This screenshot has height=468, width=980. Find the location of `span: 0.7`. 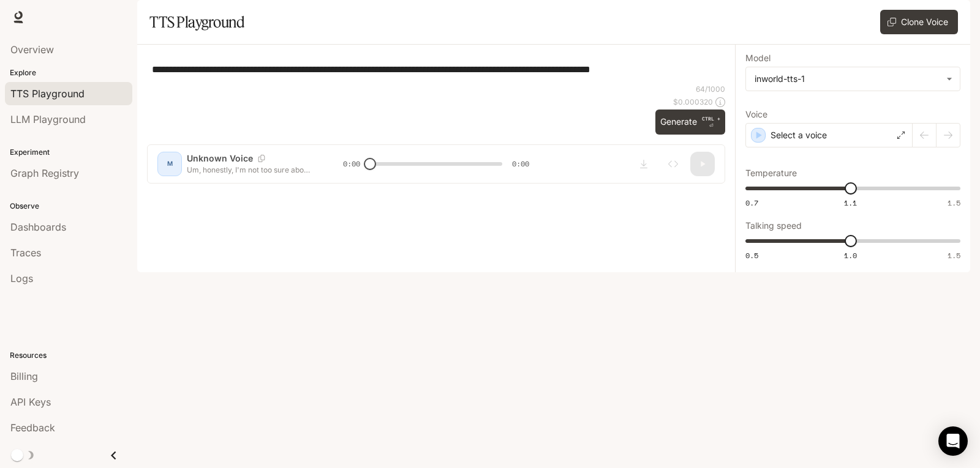

span: 0.7 is located at coordinates (752, 202).